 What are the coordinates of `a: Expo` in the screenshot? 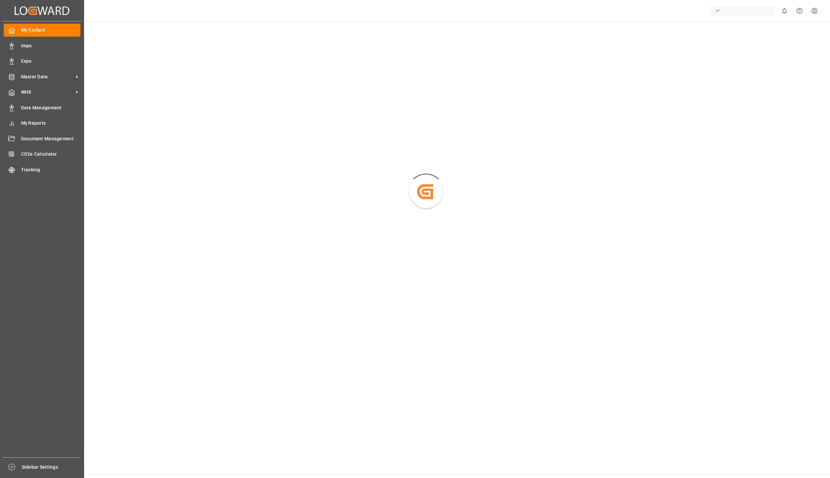 It's located at (42, 61).